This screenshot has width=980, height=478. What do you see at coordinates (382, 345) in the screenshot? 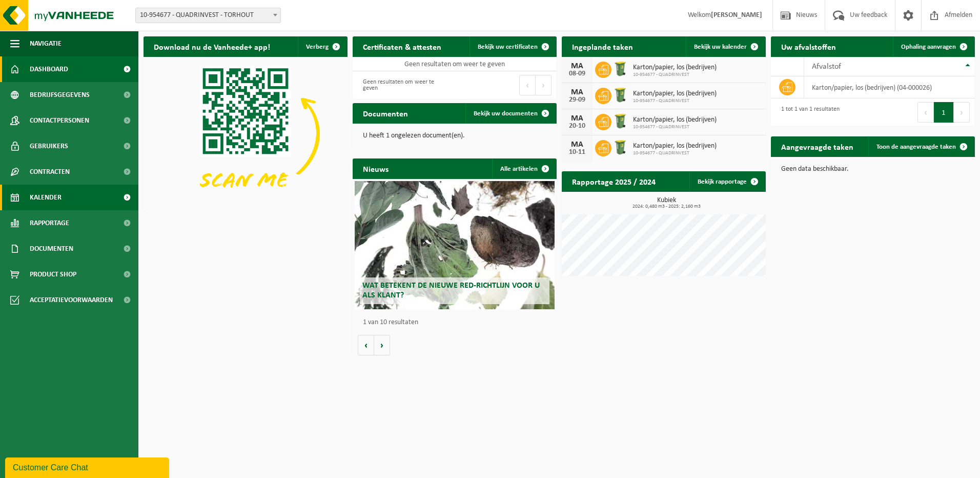
I see `button: Volgende` at bounding box center [382, 345].